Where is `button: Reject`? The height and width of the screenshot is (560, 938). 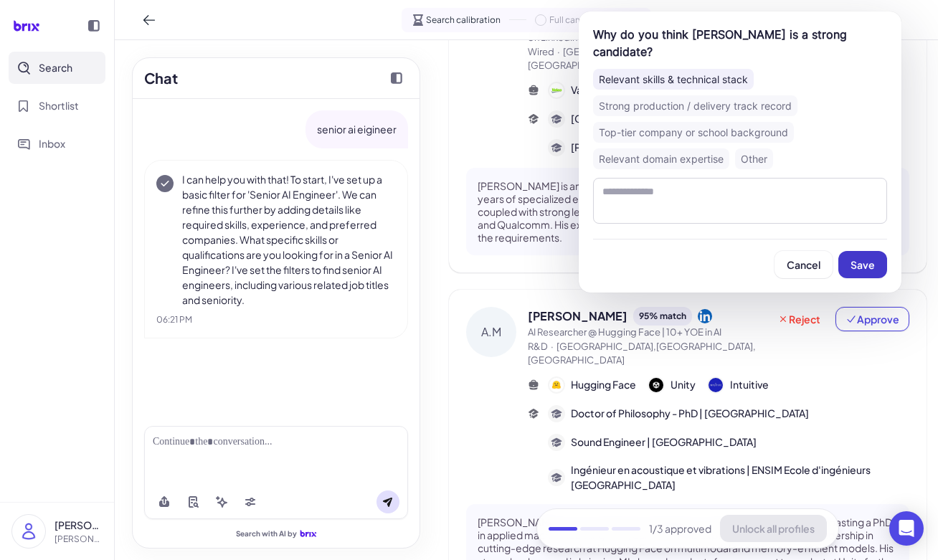 button: Reject is located at coordinates (799, 320).